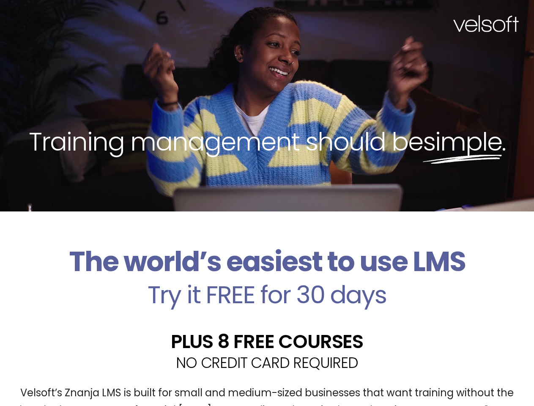 Image resolution: width=534 pixels, height=406 pixels. I want to click on h2: The world’s easiest to use LMS, so click(267, 262).